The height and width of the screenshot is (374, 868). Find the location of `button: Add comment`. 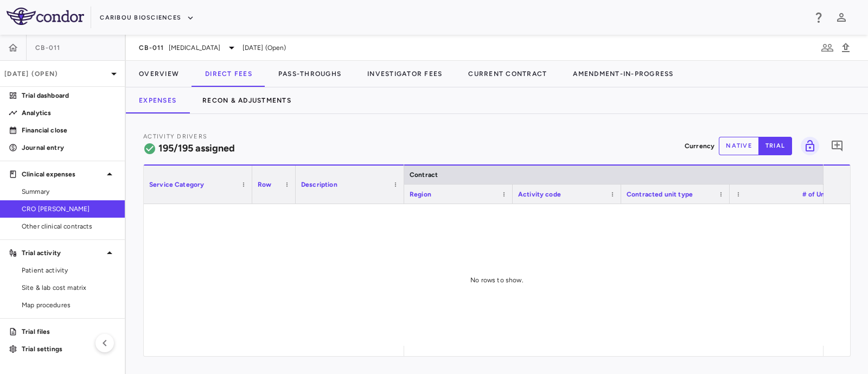

button: Add comment is located at coordinates (837, 146).